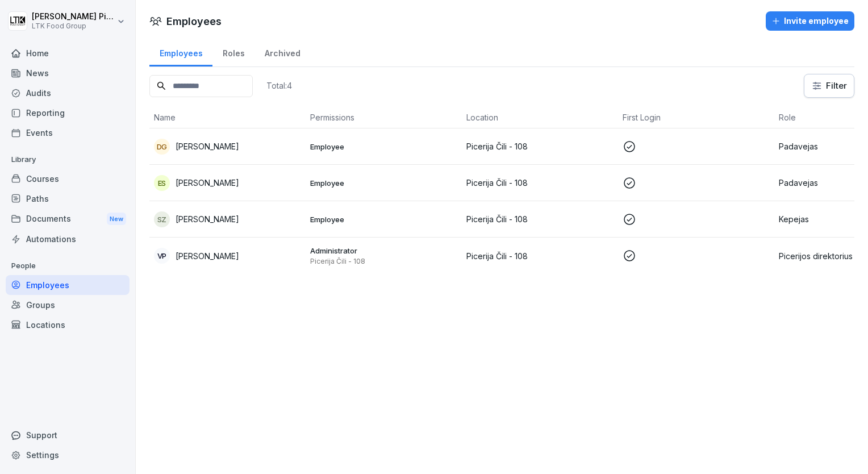 The height and width of the screenshot is (474, 868). I want to click on th: First Login, so click(696, 118).